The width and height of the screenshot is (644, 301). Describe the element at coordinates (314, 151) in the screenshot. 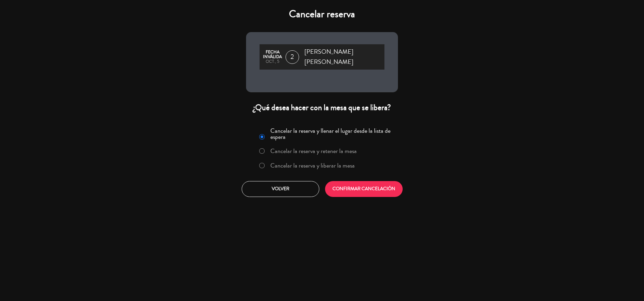

I see `label: Cancelar la reserva y retener la mesa` at that location.